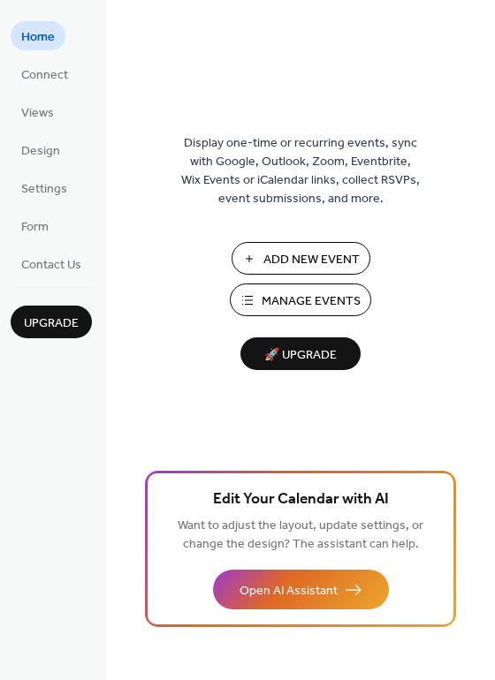 The height and width of the screenshot is (680, 495). What do you see at coordinates (311, 260) in the screenshot?
I see `span: Add New Event` at bounding box center [311, 260].